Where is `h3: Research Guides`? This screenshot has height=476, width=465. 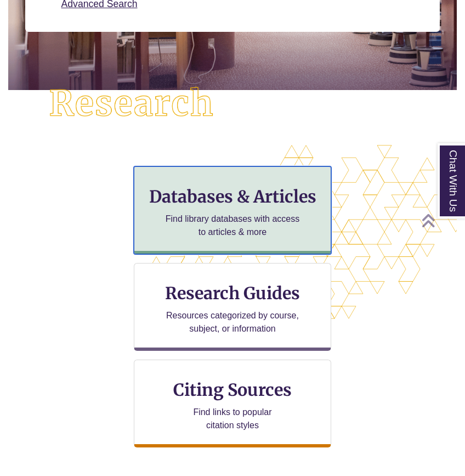
h3: Research Guides is located at coordinates (233, 293).